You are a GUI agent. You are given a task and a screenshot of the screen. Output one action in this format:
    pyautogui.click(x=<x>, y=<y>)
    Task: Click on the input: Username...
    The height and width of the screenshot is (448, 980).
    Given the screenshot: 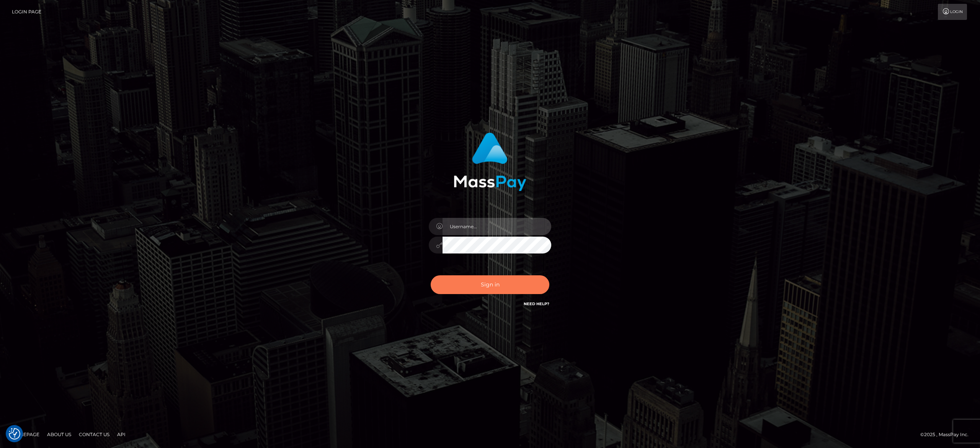 What is the action you would take?
    pyautogui.click(x=497, y=226)
    